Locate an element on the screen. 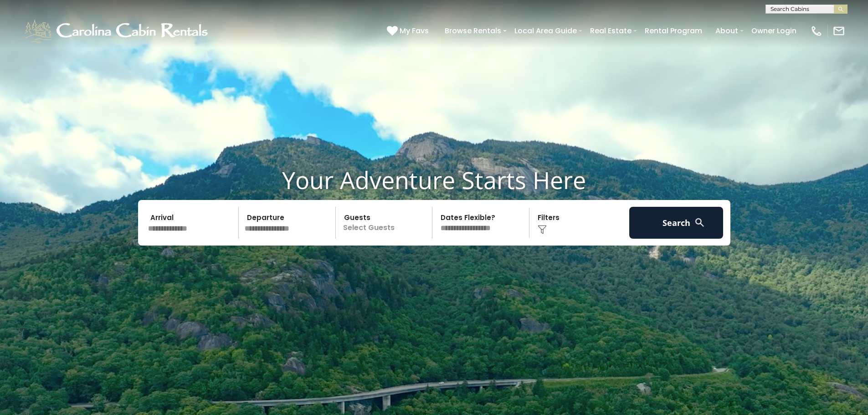 This screenshot has width=868, height=415. a: About is located at coordinates (727, 30).